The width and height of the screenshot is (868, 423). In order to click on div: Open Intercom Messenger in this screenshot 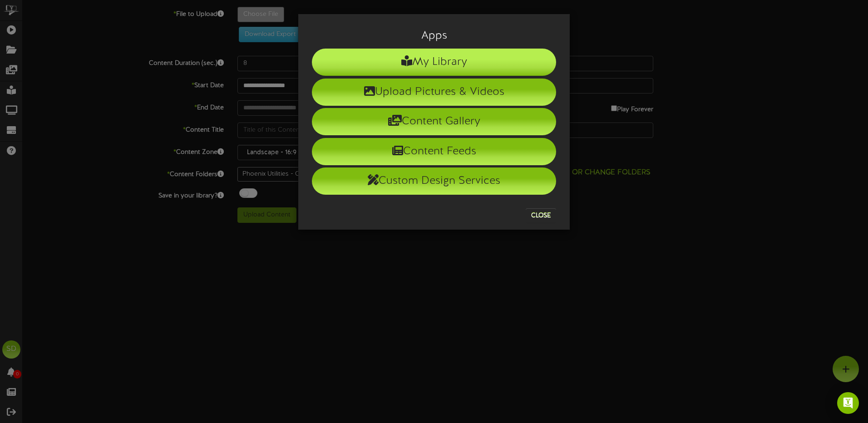, I will do `click(848, 403)`.